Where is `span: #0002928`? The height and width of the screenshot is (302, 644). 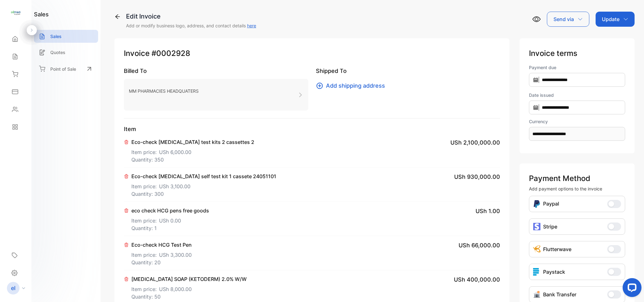 span: #0002928 is located at coordinates (171, 53).